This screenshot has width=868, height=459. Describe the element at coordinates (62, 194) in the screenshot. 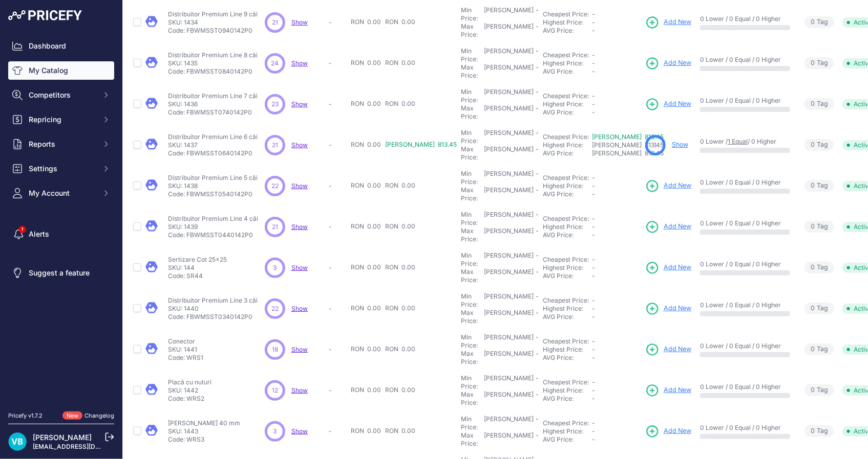

I see `span: My Account` at that location.